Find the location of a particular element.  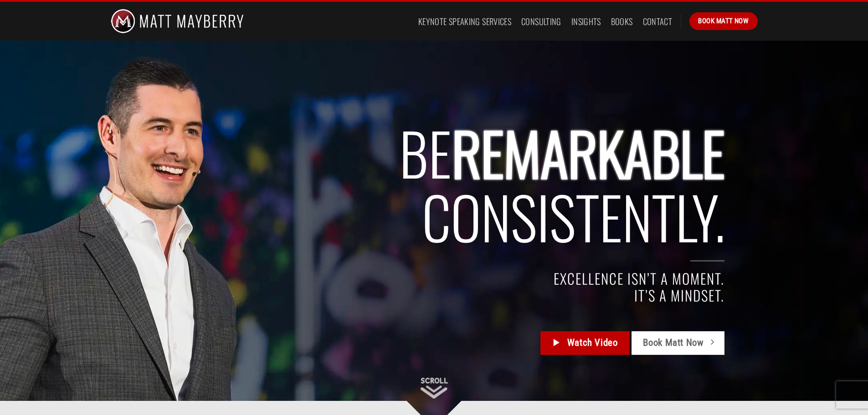

h2: BE is located at coordinates (454, 185).